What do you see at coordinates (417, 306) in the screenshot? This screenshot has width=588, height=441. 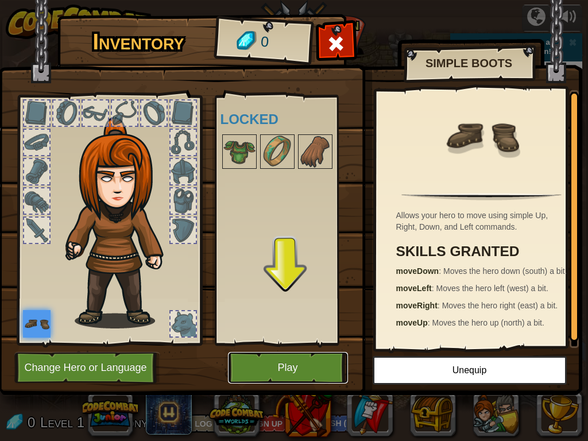 I see `strong: moveRight` at bounding box center [417, 306].